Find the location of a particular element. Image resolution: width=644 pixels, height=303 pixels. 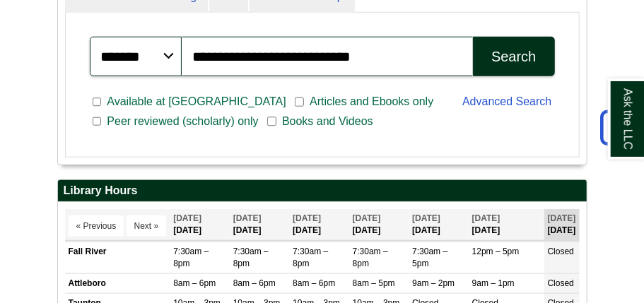

span: Books and Videos is located at coordinates (327, 121).